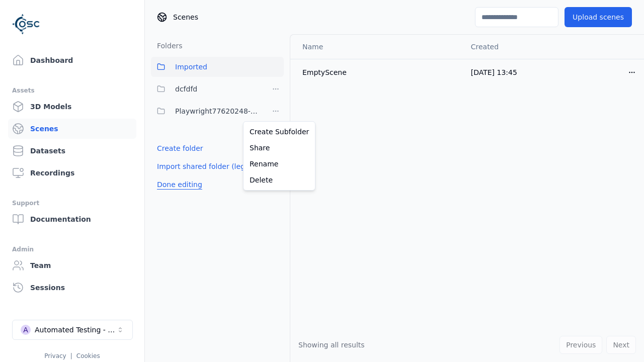 The width and height of the screenshot is (644, 362). I want to click on div: Create Subfolder, so click(279, 131).